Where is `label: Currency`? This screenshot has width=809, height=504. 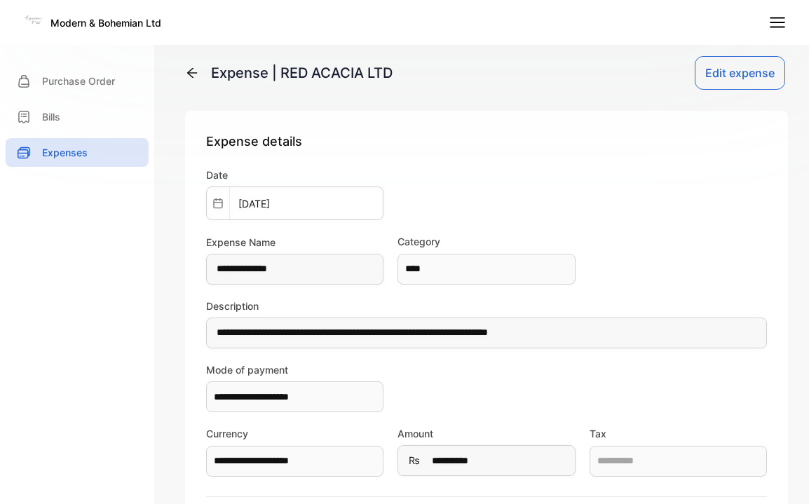 label: Currency is located at coordinates (294, 433).